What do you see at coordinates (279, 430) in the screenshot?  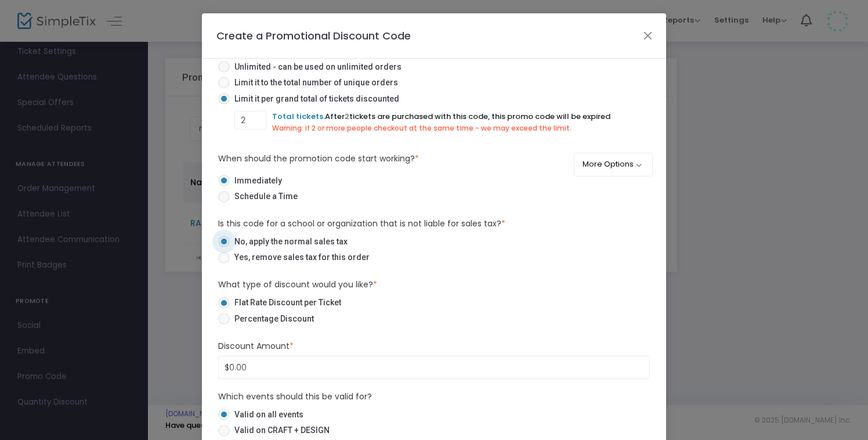 I see `span: Valid on CRAFT + DESIGN` at bounding box center [279, 430].